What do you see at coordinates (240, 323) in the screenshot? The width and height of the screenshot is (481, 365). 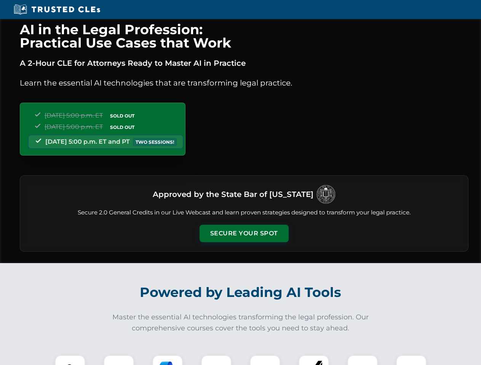 I see `p: Master the essential AI technologies transforming the legal profession. Our comprehensive courses...` at bounding box center [240, 323].